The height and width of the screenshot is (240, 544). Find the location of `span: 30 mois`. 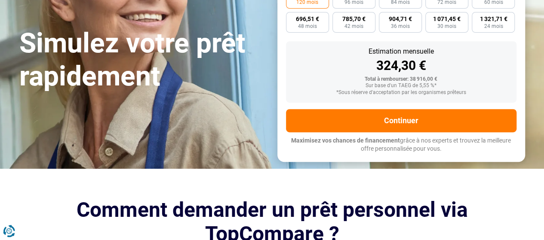

span: 30 mois is located at coordinates (447, 26).